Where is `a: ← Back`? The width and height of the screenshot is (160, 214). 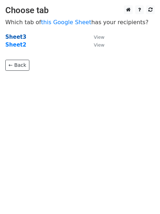 a: ← Back is located at coordinates (17, 65).